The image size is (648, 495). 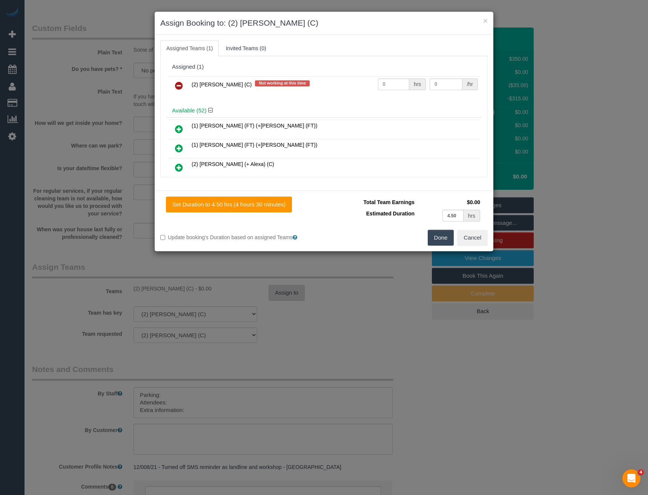 I want to click on span: Not working at this time, so click(x=282, y=83).